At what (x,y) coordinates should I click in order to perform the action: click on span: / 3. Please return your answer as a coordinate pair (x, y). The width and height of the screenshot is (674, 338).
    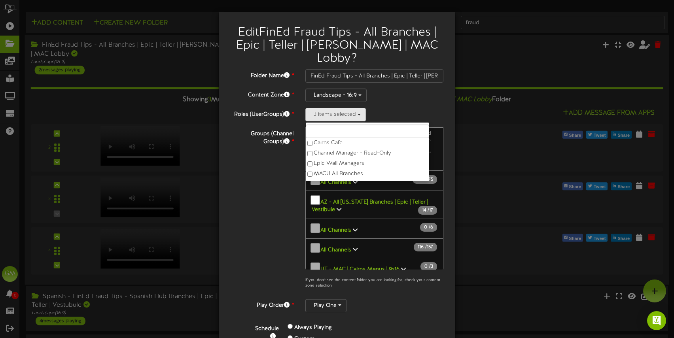
    Looking at the image, I should click on (429, 267).